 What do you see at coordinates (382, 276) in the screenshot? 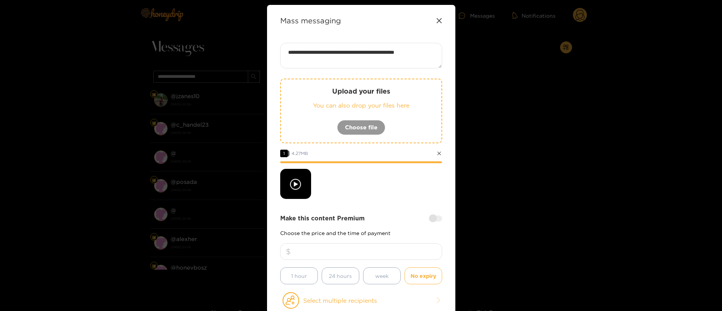
I see `button: week` at bounding box center [382, 276].